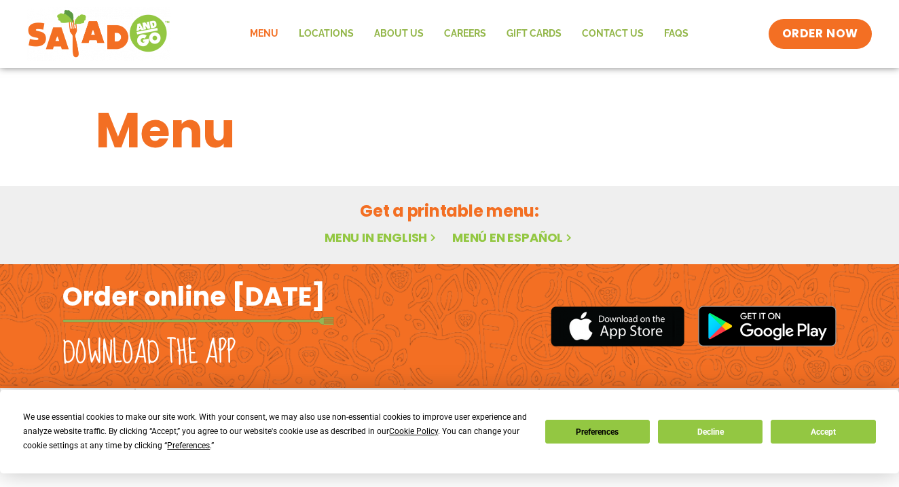 The image size is (899, 487). I want to click on span: Cookie Policy, so click(413, 431).